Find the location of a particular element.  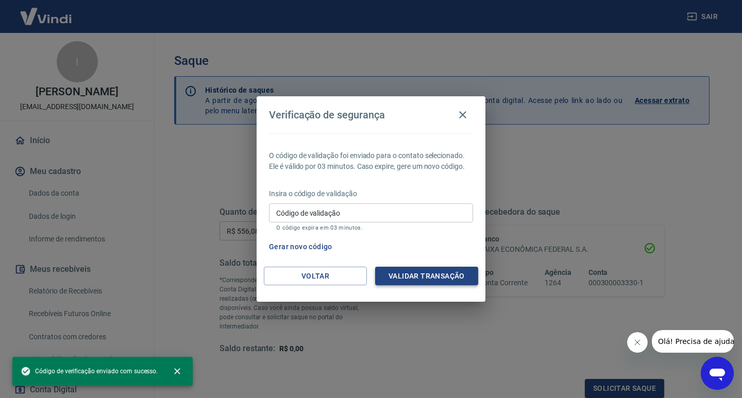

p: O código de validação foi enviado para o contato selecionado. Ele é válido por 03 minutos. Caso e... is located at coordinates (371, 161).